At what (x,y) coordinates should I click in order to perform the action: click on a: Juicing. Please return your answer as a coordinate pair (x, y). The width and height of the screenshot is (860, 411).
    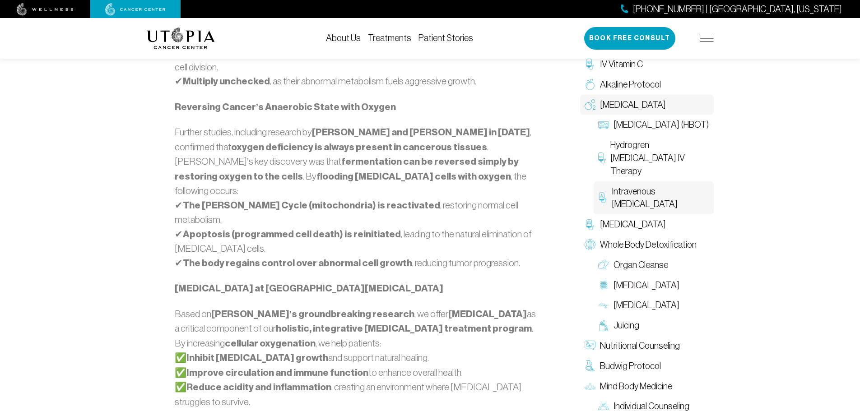
    Looking at the image, I should click on (654, 325).